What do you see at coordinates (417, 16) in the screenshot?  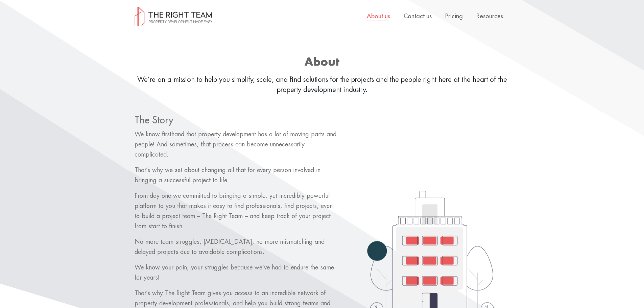 I see `a: Contact us` at bounding box center [417, 16].